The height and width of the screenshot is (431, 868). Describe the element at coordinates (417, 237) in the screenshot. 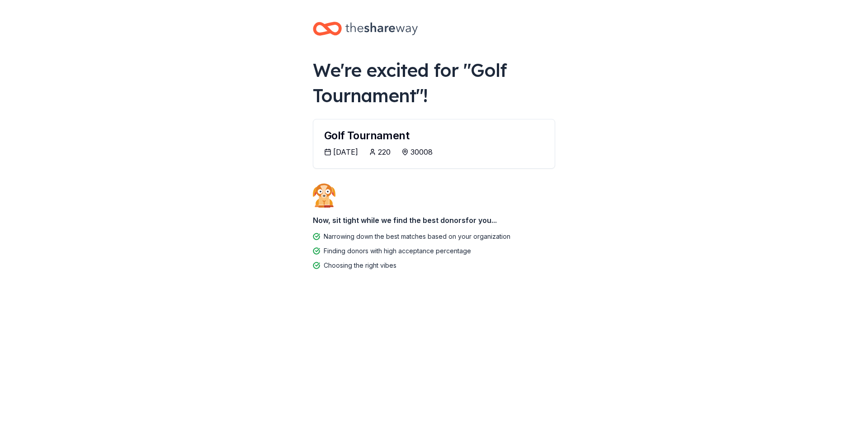

I see `div: Narrowing down the best matches based on your organization` at that location.